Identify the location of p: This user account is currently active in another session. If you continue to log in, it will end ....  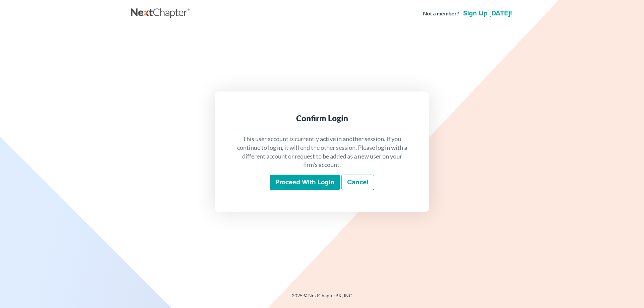
(322, 152).